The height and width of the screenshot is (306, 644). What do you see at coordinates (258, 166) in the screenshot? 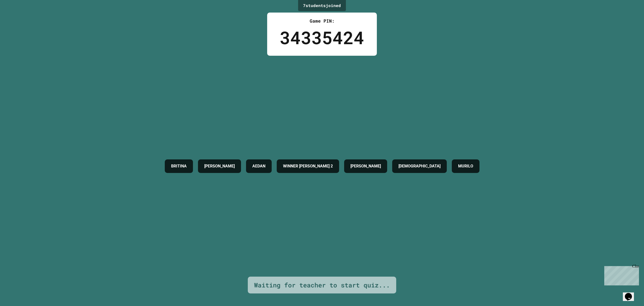
I see `h4: AEDAN` at bounding box center [258, 166].